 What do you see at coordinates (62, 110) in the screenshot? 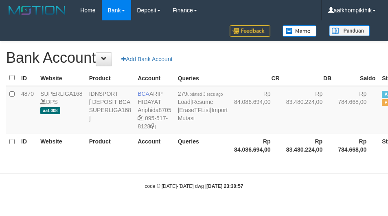
I see `td: DPS` at bounding box center [62, 110].